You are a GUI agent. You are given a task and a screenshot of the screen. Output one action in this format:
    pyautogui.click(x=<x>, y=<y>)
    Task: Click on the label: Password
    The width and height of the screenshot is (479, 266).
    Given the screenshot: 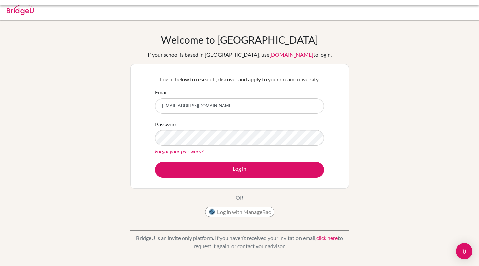 What is the action you would take?
    pyautogui.click(x=166, y=124)
    